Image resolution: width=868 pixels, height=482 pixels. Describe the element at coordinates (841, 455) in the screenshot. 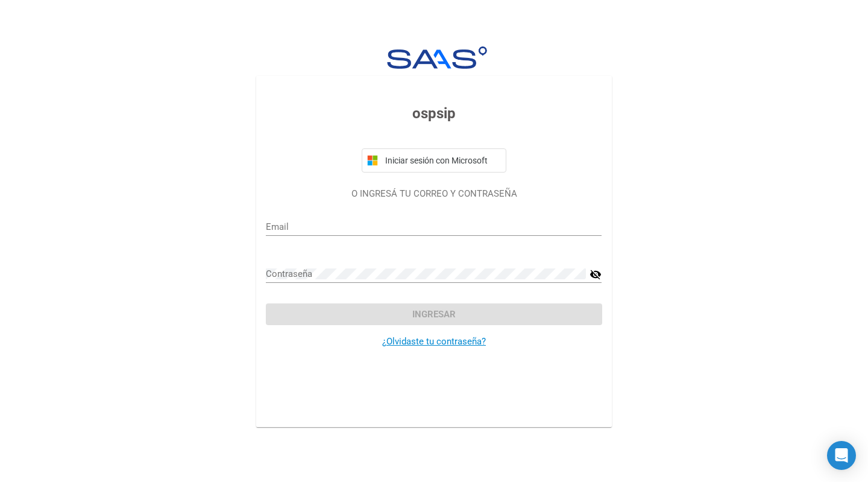

I see `div: Open Intercom Messenger` at that location.